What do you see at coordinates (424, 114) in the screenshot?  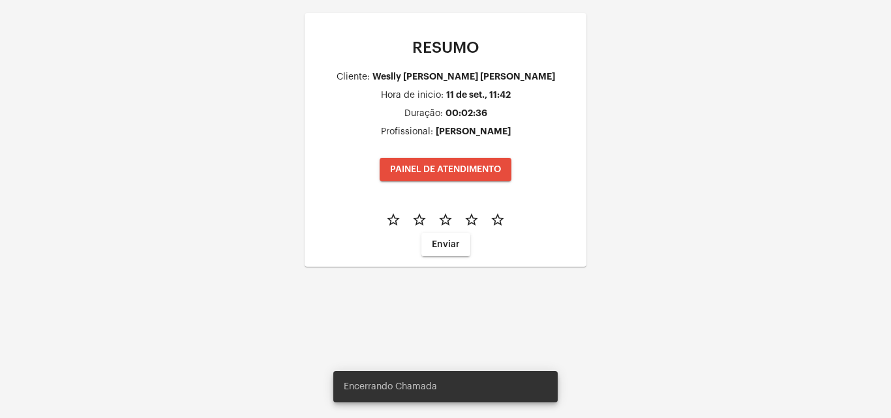 I see `div: Duração:` at bounding box center [424, 114].